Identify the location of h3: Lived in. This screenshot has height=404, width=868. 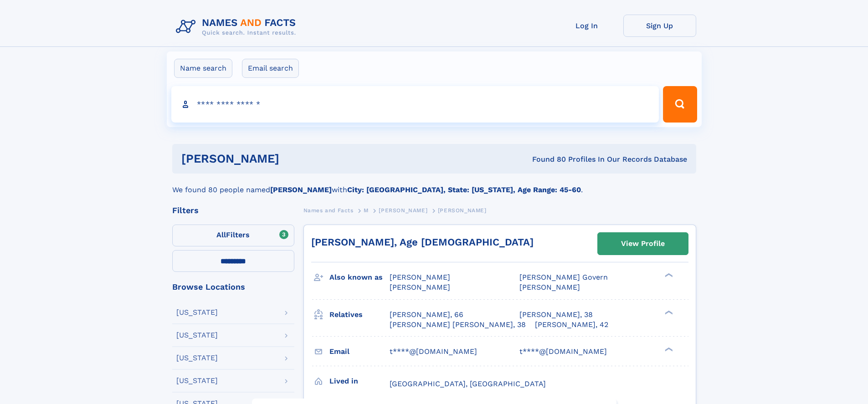
(360, 381).